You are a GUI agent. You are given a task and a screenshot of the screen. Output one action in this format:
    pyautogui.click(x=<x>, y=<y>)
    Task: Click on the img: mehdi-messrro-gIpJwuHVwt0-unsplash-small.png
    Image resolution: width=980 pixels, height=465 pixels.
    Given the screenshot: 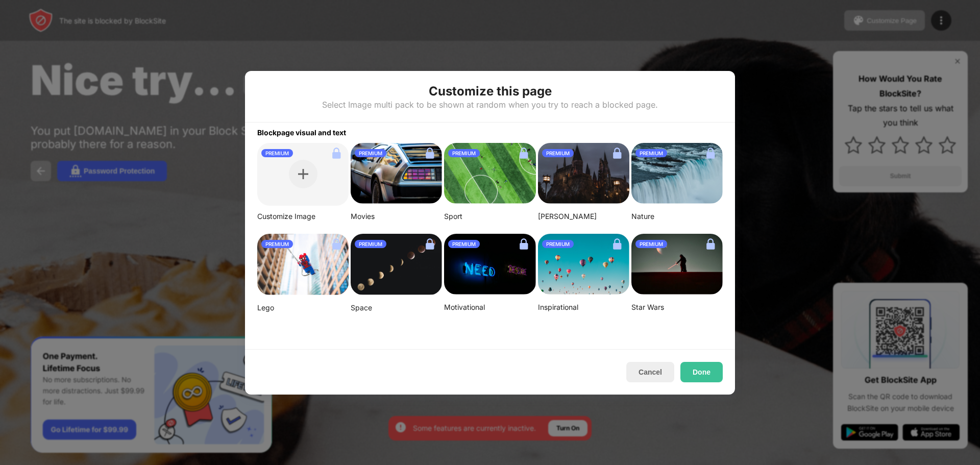 What is the action you would take?
    pyautogui.click(x=302, y=264)
    